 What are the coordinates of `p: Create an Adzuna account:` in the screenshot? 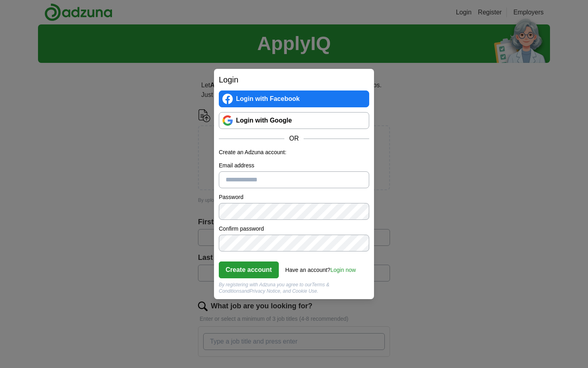 It's located at (294, 152).